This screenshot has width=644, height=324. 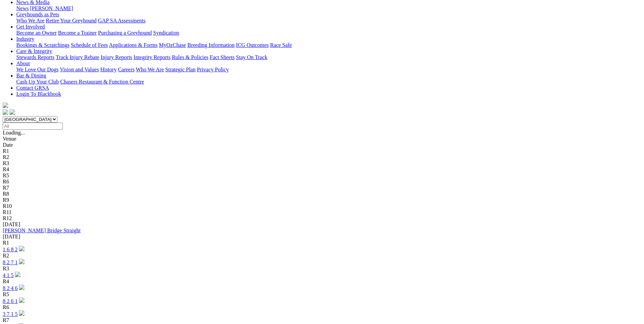 What do you see at coordinates (181, 70) in the screenshot?
I see `a: Strategic Plan` at bounding box center [181, 70].